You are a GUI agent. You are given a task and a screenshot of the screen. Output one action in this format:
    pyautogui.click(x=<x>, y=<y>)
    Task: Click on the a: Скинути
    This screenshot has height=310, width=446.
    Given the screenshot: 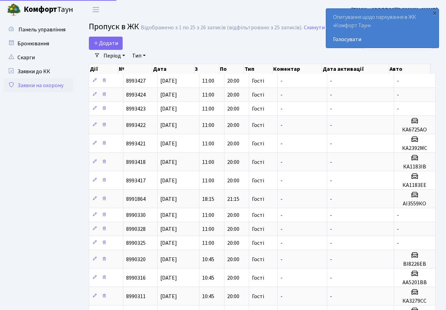 What is the action you would take?
    pyautogui.click(x=315, y=28)
    